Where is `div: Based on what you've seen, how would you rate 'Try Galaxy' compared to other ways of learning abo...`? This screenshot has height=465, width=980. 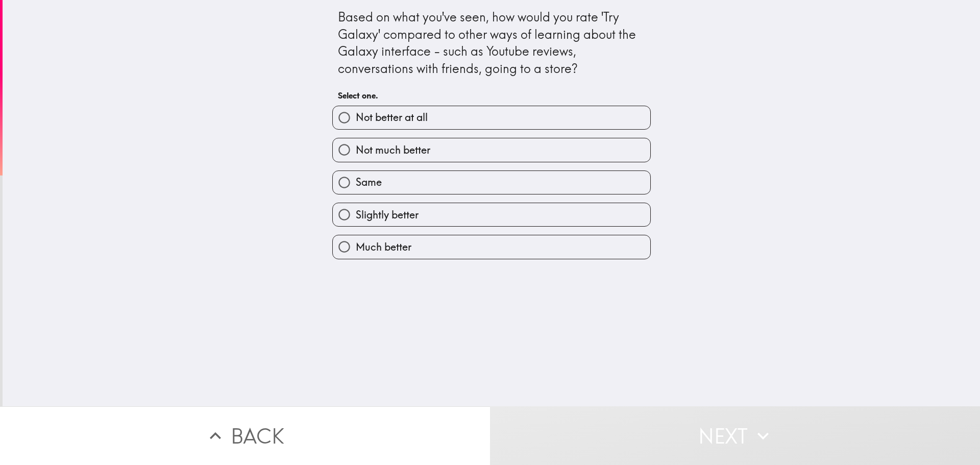 div: Based on what you've seen, how would you rate 'Try Galaxy' compared to other ways of learning abo... is located at coordinates (492, 43).